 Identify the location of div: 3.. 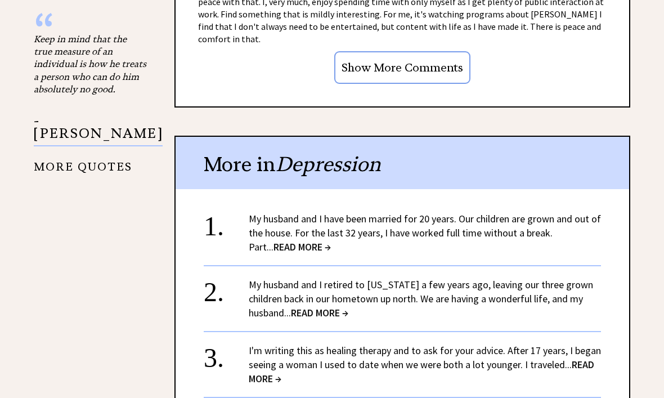
(226, 353).